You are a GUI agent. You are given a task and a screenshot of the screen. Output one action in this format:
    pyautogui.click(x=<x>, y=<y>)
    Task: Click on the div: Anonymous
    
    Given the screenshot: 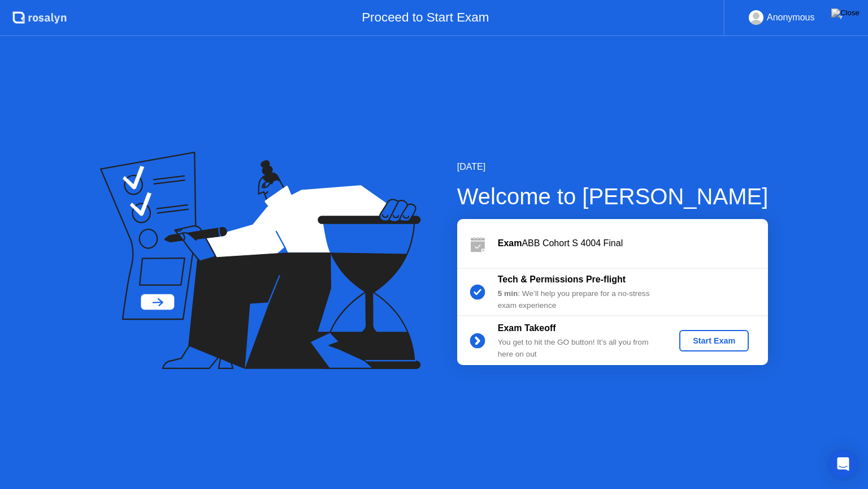 What is the action you would take?
    pyautogui.click(x=791, y=17)
    